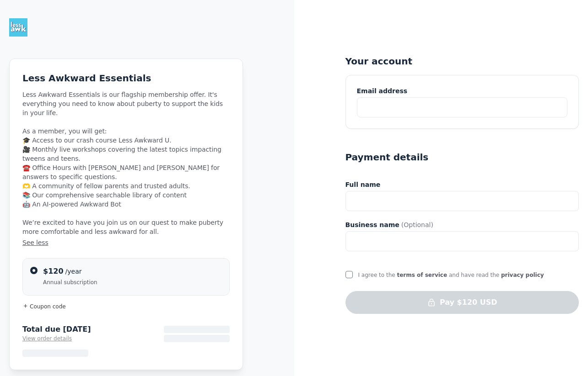 The width and height of the screenshot is (588, 376). What do you see at coordinates (417, 225) in the screenshot?
I see `span: (Optional)` at bounding box center [417, 225].